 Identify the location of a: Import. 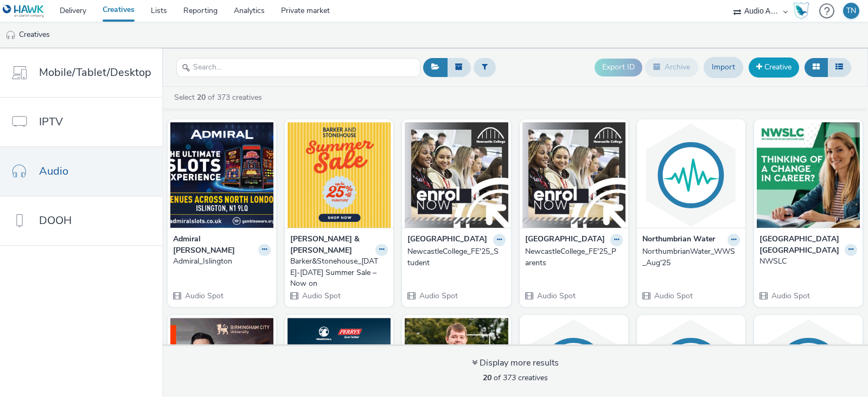
(723, 68).